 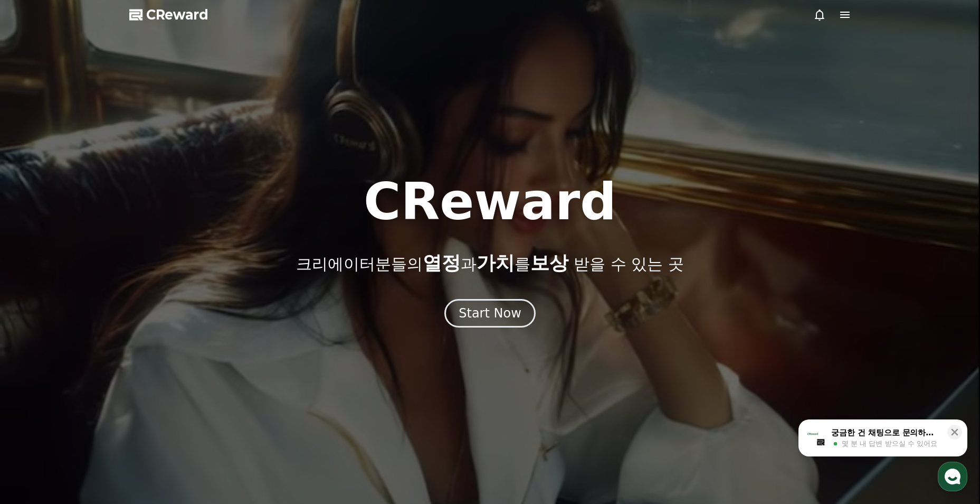 What do you see at coordinates (103, 348) in the screenshot?
I see `a: 대화` at bounding box center [103, 348].